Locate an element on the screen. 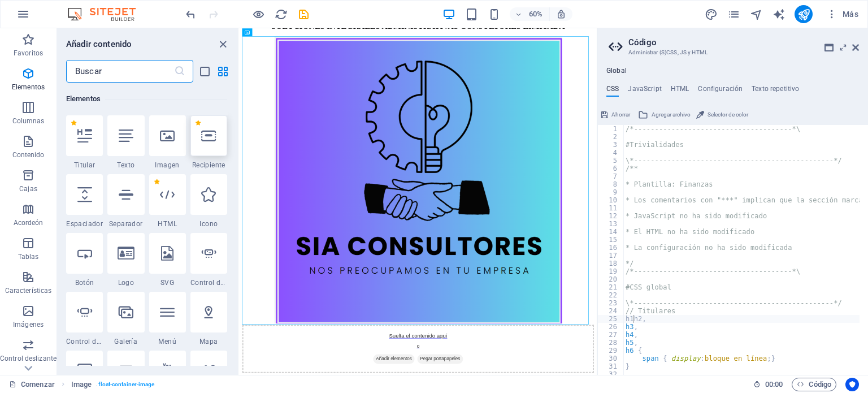  font: JavaScript is located at coordinates (644, 89).